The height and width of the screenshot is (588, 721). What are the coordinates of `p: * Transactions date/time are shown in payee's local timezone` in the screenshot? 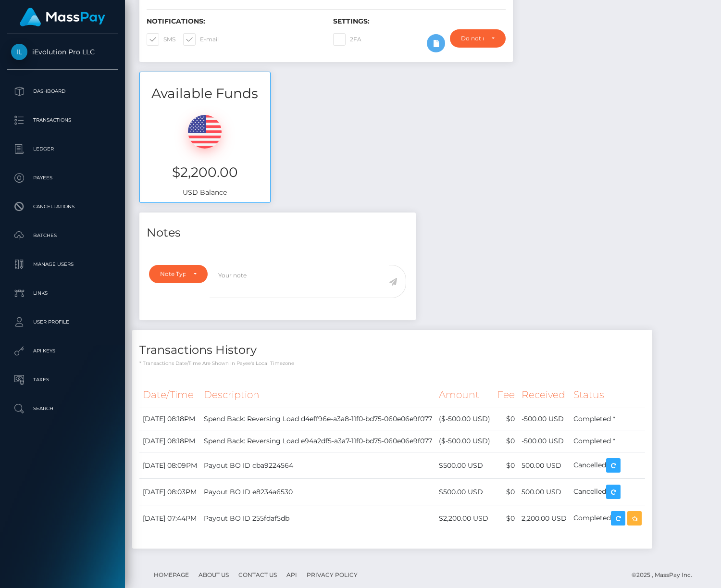 It's located at (393, 363).